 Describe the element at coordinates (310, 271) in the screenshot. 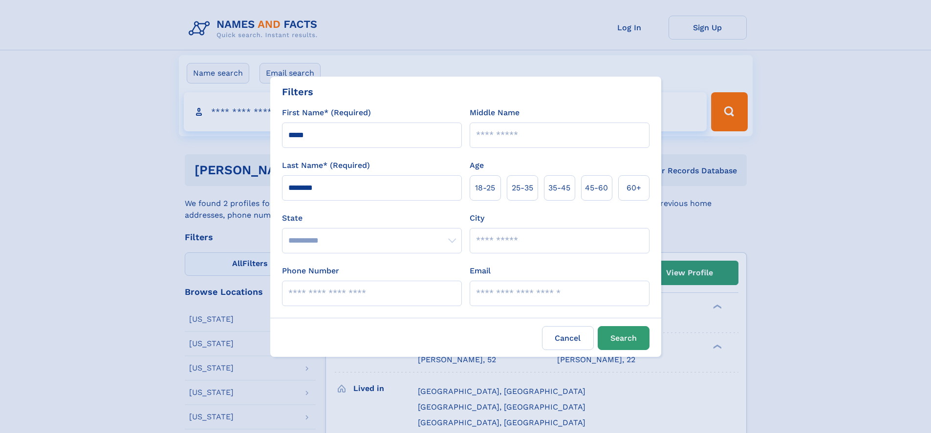

I see `label: Phone Number` at that location.